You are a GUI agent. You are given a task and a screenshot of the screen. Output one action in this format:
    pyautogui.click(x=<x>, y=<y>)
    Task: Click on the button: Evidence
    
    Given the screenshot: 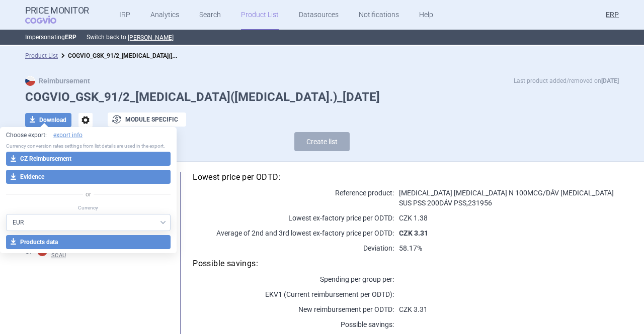 What is the action you would take?
    pyautogui.click(x=88, y=177)
    